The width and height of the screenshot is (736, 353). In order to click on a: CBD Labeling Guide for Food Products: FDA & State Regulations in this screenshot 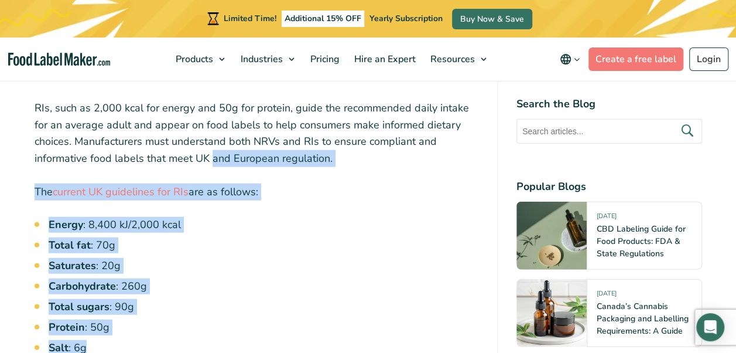, I will do `click(641, 241)`.